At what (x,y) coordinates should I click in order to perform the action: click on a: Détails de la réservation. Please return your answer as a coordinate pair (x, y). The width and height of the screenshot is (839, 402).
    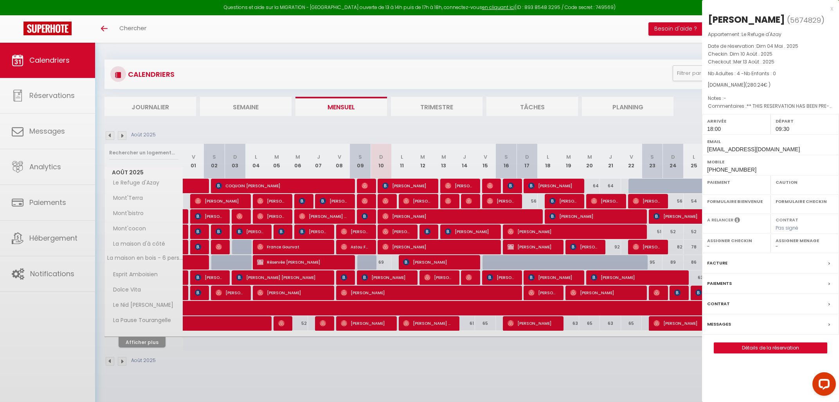
    Looking at the image, I should click on (771, 348).